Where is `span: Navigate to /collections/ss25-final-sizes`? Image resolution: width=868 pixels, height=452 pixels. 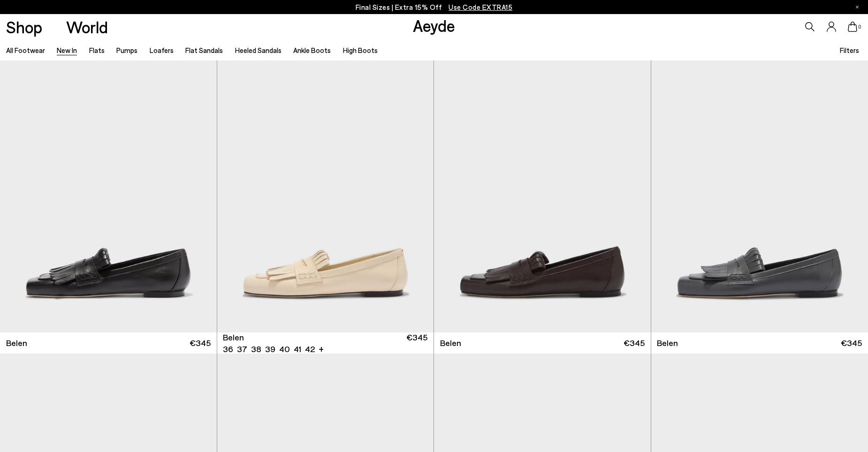
span: Navigate to /collections/ss25-final-sizes is located at coordinates (480, 7).